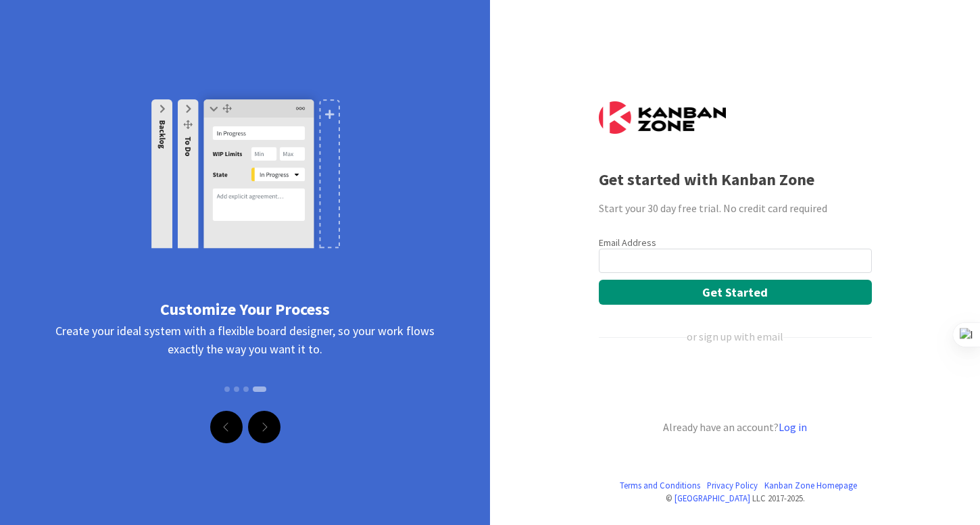  What do you see at coordinates (244, 365) in the screenshot?
I see `div: Create your ideal system with a flexible board designer, so your work flows exactly the way you w...` at bounding box center [244, 365].